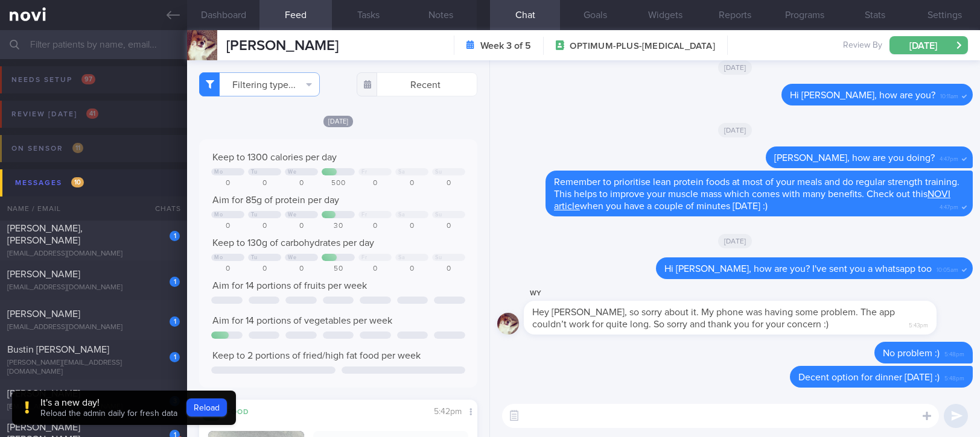 The height and width of the screenshot is (437, 980). What do you see at coordinates (276, 200) in the screenshot?
I see `span: Aim for 85g of protein per day` at bounding box center [276, 200].